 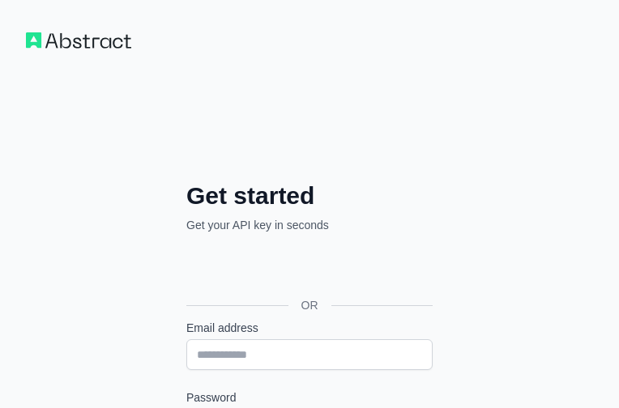 I want to click on img: Workflow, so click(x=79, y=40).